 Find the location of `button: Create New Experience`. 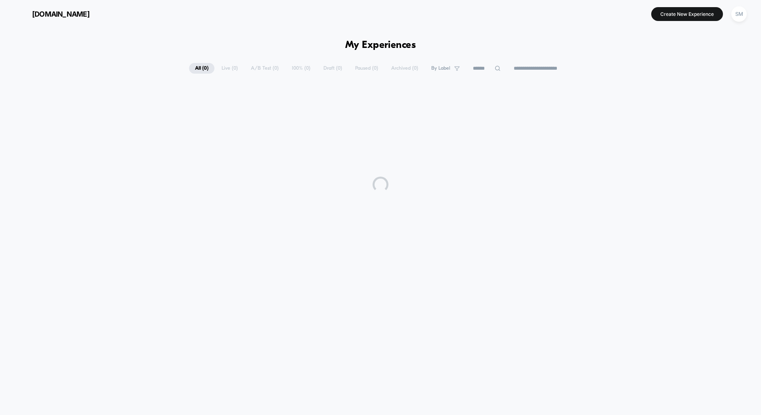

button: Create New Experience is located at coordinates (687, 14).